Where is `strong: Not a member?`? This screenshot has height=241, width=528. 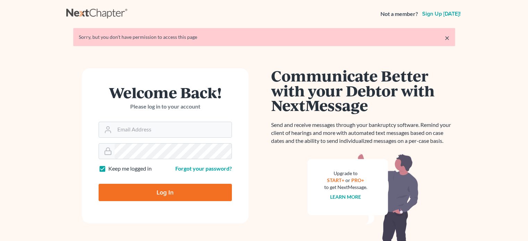
strong: Not a member? is located at coordinates (399, 14).